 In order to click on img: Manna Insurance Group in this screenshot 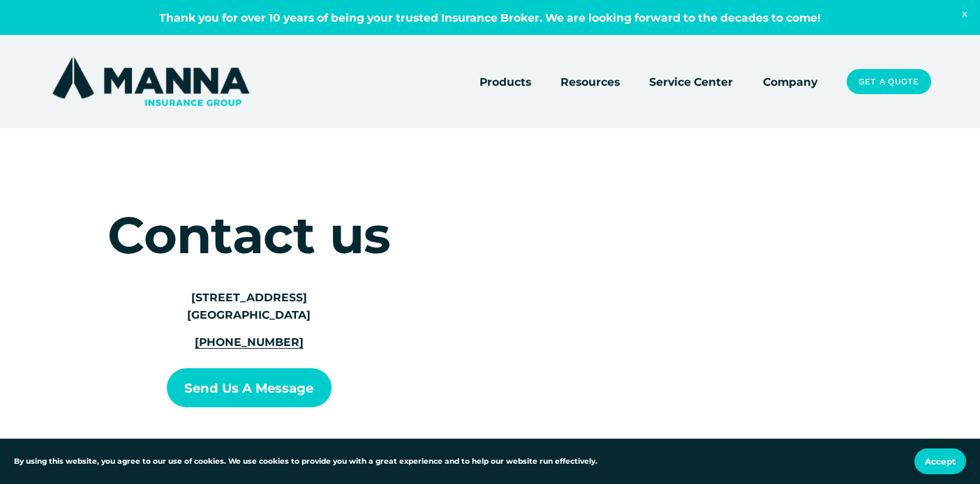, I will do `click(150, 82)`.